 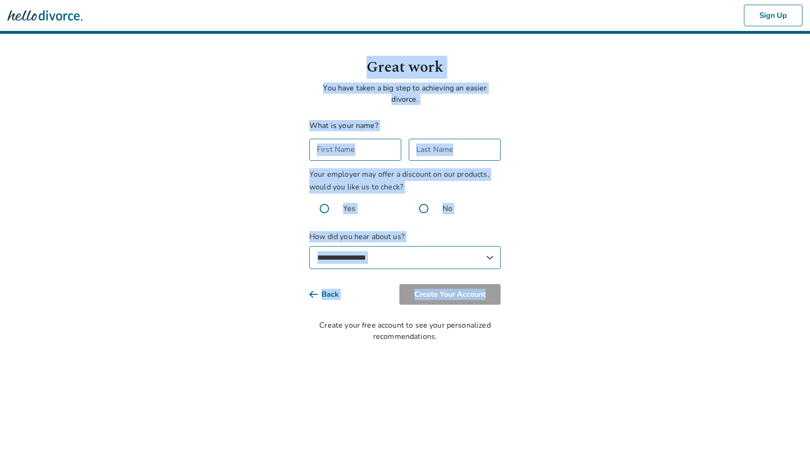 I want to click on span: No, so click(x=447, y=209).